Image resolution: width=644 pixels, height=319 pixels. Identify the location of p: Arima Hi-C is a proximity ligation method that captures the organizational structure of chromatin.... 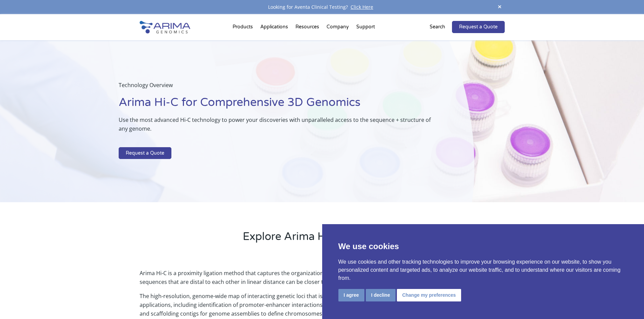
(322, 281).